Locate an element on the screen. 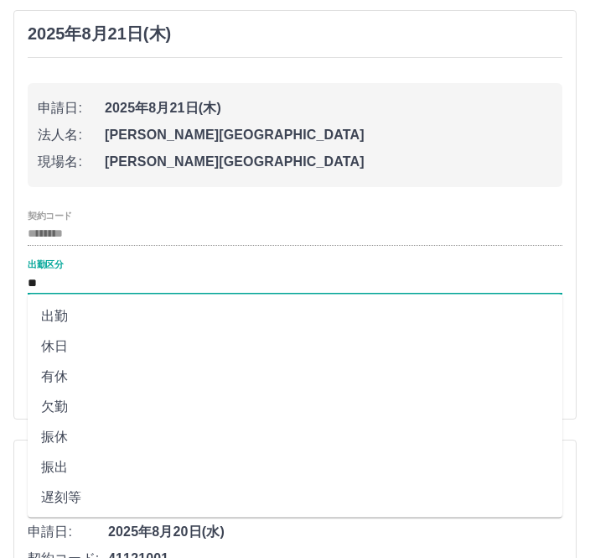 The image size is (590, 558). li: 休業 is located at coordinates (295, 527).